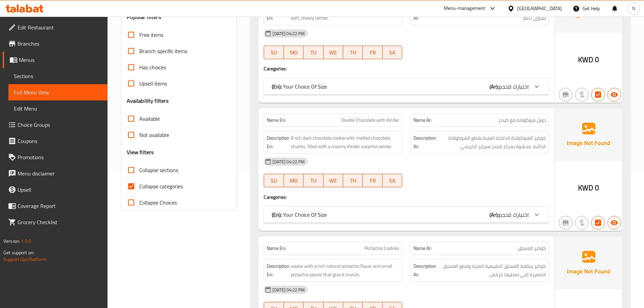  I want to click on a: Promotions, so click(55, 157).